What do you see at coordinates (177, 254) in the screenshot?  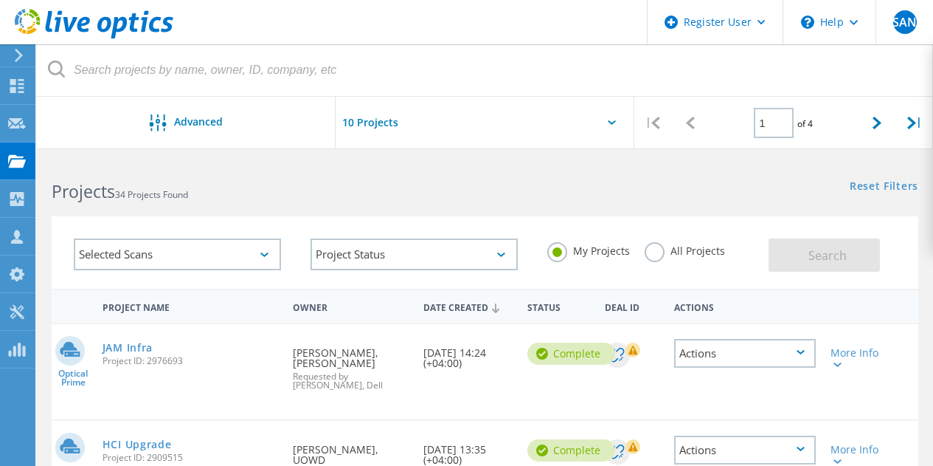 I see `div: Selected Scans` at bounding box center [177, 254].